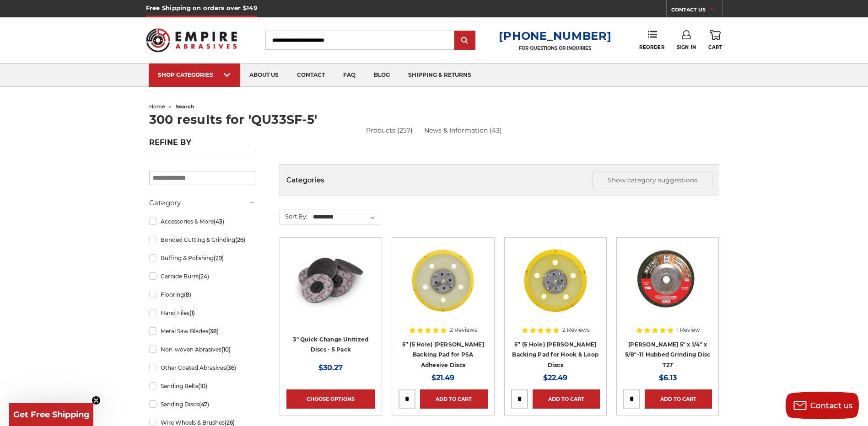  What do you see at coordinates (52, 415) in the screenshot?
I see `div: Get Free ShippingClose teaser` at bounding box center [52, 415].